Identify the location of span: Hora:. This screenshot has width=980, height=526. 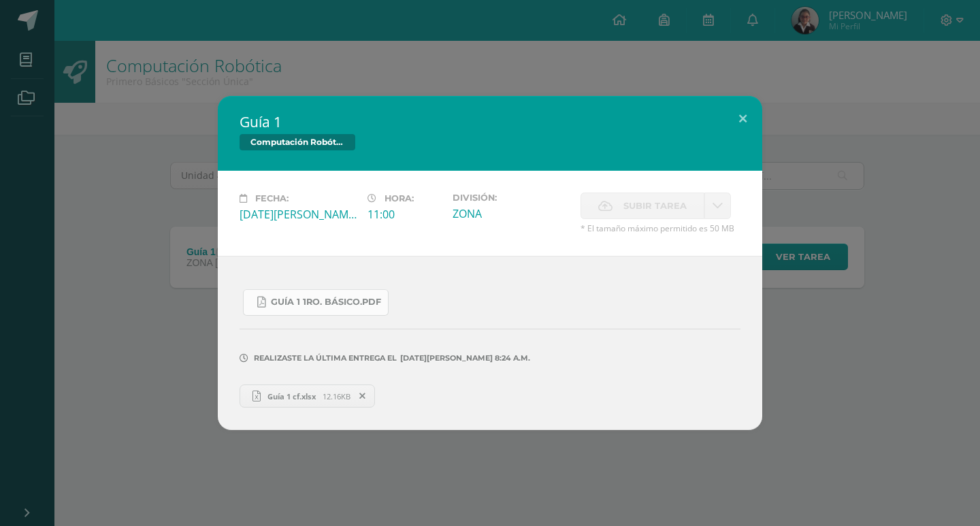
(398, 198).